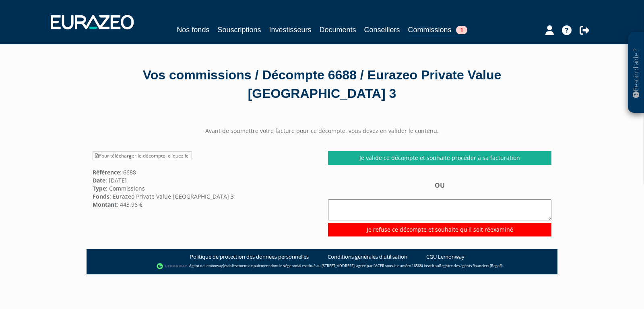  What do you see at coordinates (99, 180) in the screenshot?
I see `strong: Date` at bounding box center [99, 180].